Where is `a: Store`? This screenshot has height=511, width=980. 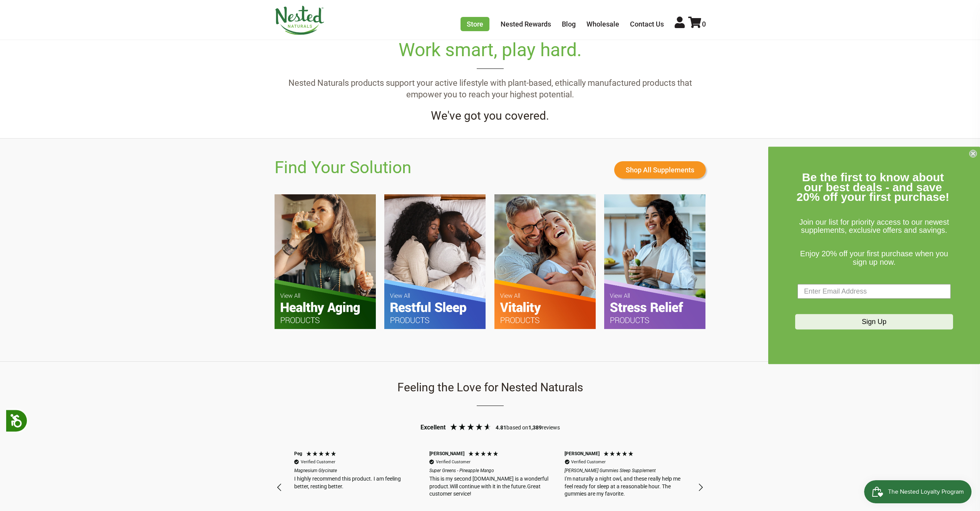
a: Store is located at coordinates (474, 23).